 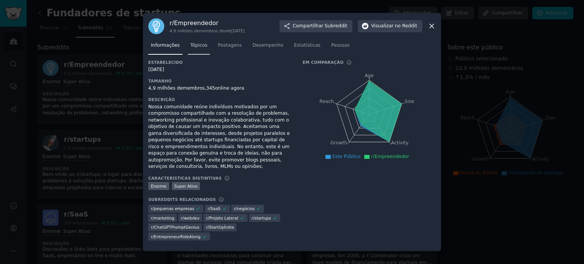 I want to click on font: 345, so click(x=210, y=88).